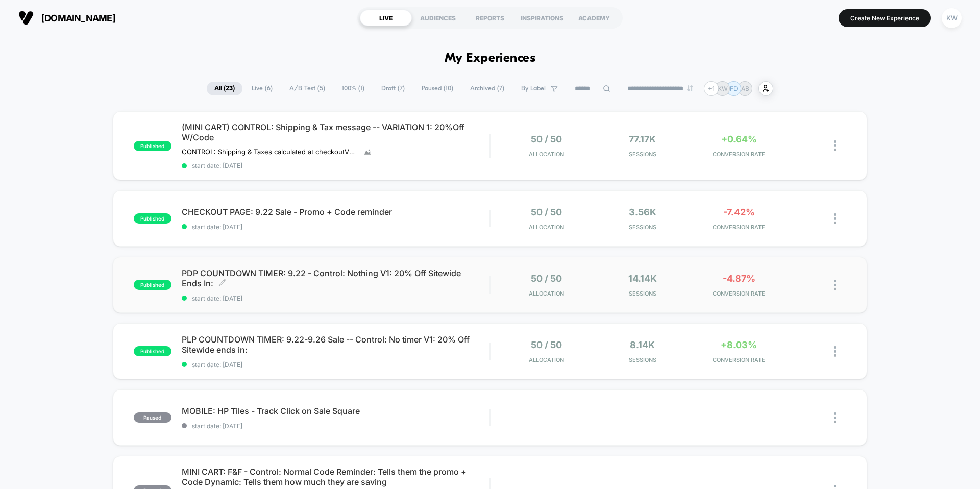 The width and height of the screenshot is (980, 489). I want to click on div: + 1, so click(711, 89).